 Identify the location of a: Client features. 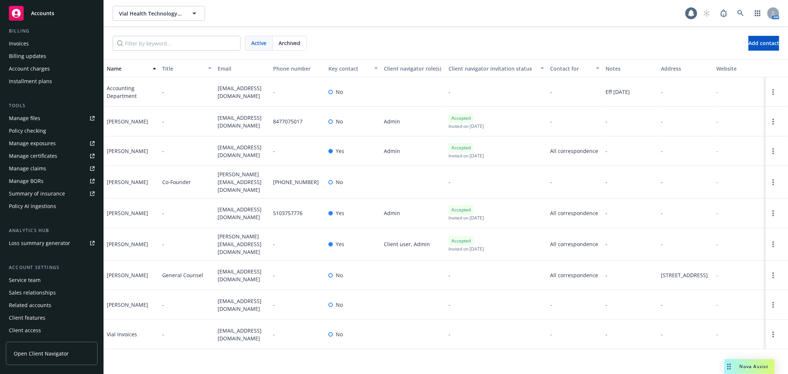
(52, 318).